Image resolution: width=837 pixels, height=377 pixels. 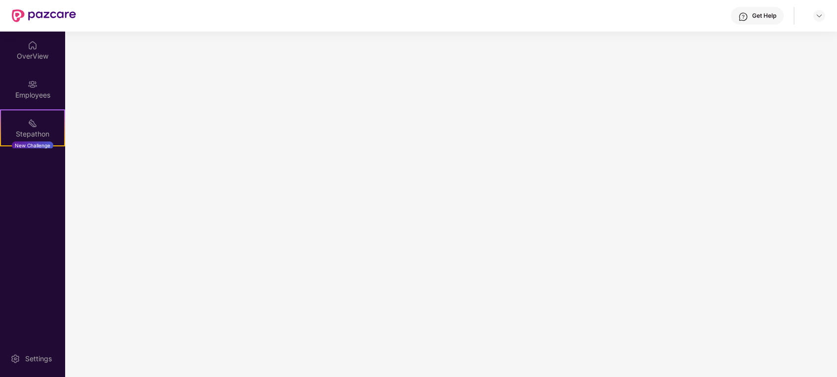 What do you see at coordinates (38, 359) in the screenshot?
I see `div: Settings` at bounding box center [38, 359].